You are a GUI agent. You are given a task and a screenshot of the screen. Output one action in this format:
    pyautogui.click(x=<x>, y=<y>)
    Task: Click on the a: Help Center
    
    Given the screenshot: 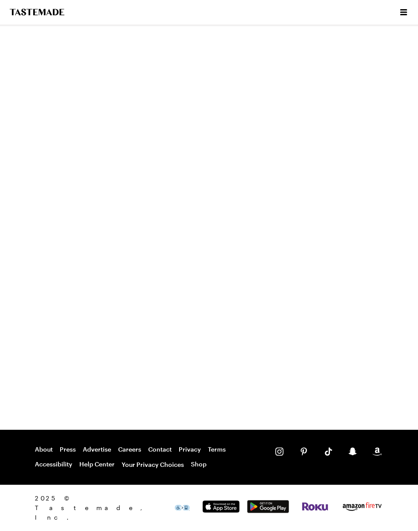 What is the action you would take?
    pyautogui.click(x=97, y=465)
    